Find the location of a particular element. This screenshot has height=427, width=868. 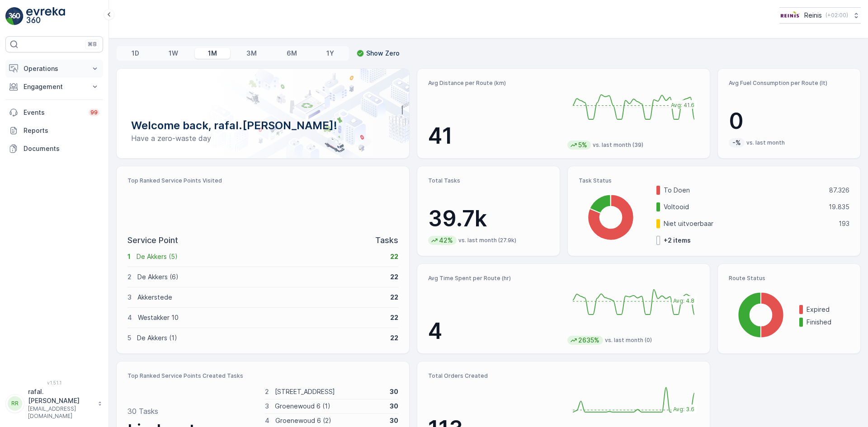

p: 3M is located at coordinates (251, 54).